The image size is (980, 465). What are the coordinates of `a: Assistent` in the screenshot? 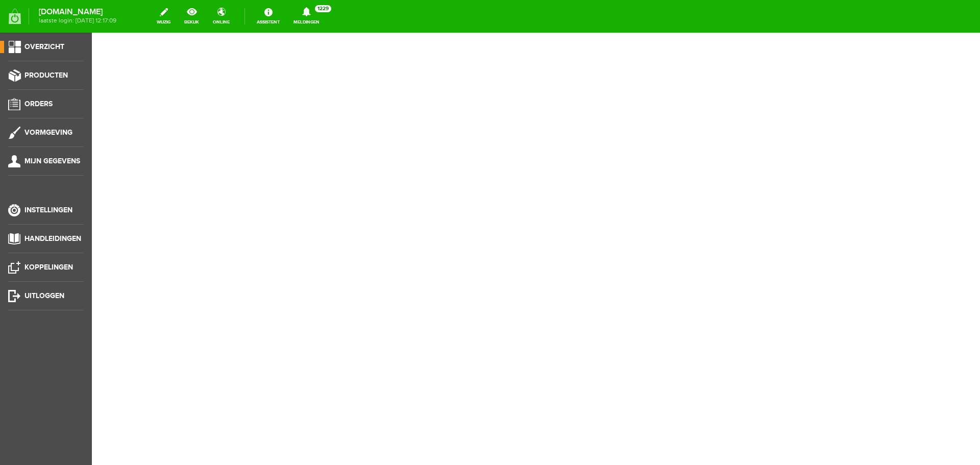 It's located at (268, 16).